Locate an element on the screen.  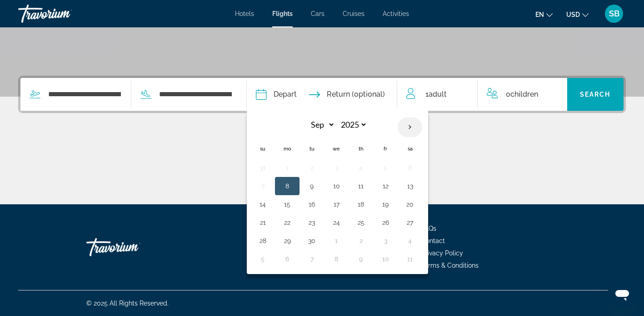
select: Select year is located at coordinates (352, 125).